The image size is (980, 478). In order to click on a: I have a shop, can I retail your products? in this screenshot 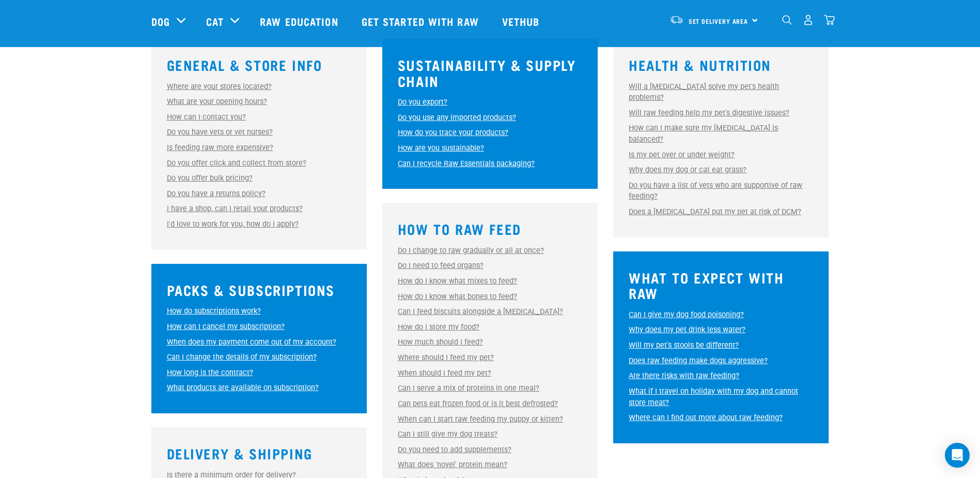, I will do `click(234, 209)`.